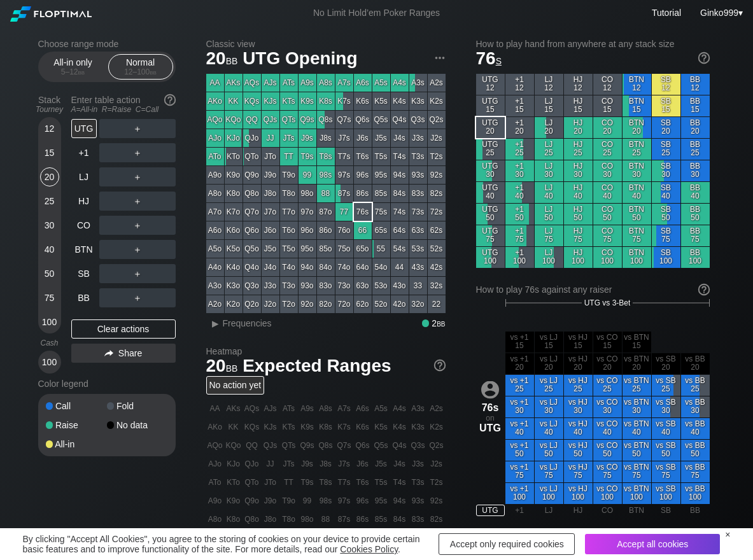  Describe the element at coordinates (84, 201) in the screenshot. I see `div: HJ` at that location.